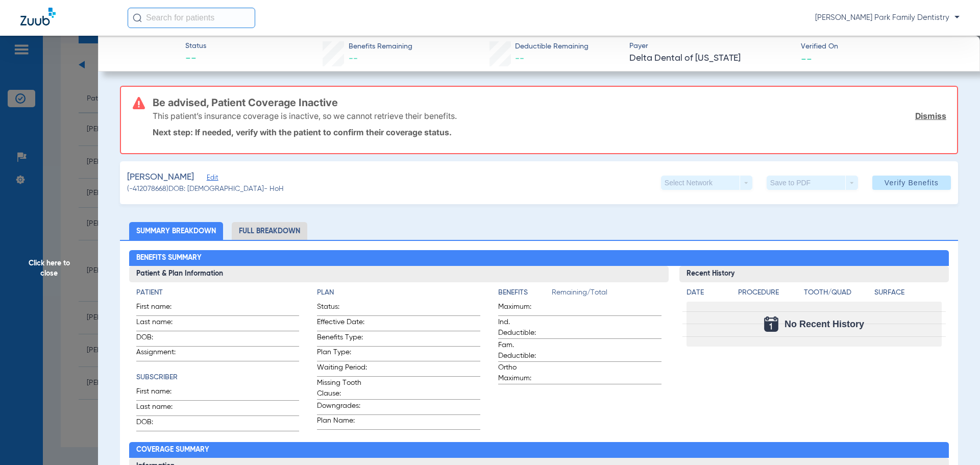 This screenshot has height=465, width=980. Describe the element at coordinates (342, 407) in the screenshot. I see `span: Downgrades:` at that location.